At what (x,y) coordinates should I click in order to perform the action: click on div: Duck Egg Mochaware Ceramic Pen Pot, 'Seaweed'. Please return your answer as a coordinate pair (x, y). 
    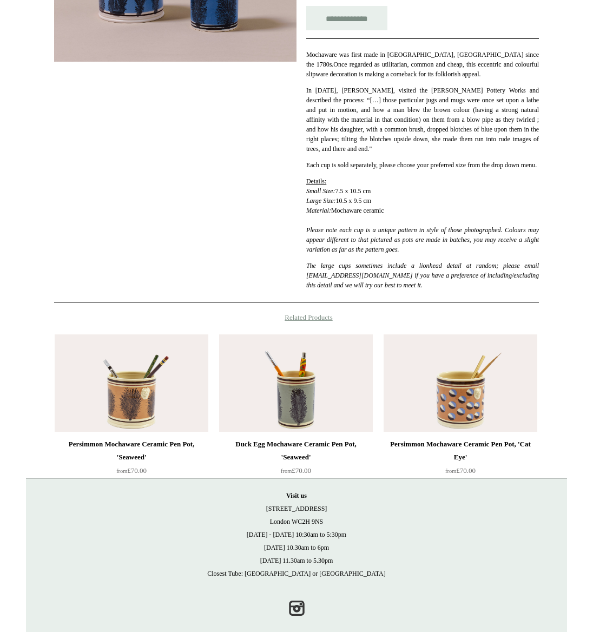
    Looking at the image, I should click on (296, 451).